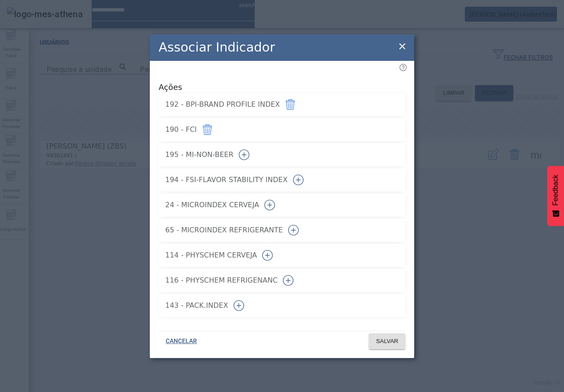 This screenshot has width=564, height=392. Describe the element at coordinates (199, 155) in the screenshot. I see `span: 195 - MI-NON-BEER` at that location.